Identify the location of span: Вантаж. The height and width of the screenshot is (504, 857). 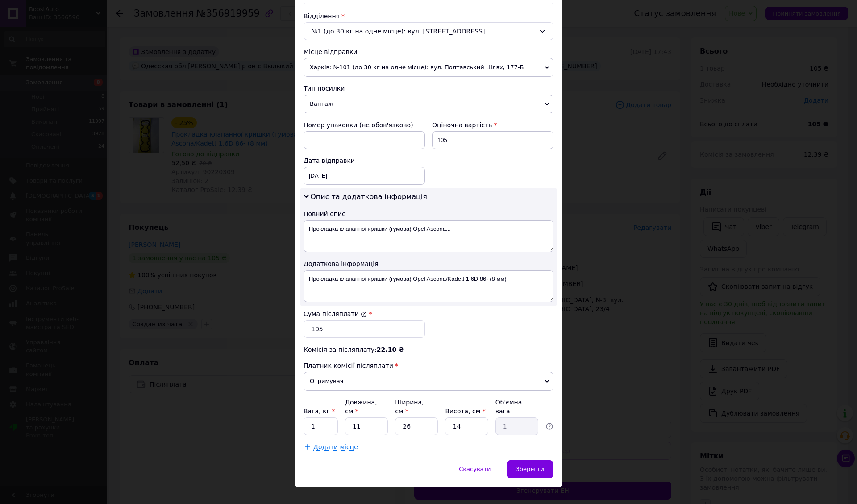
(428, 104).